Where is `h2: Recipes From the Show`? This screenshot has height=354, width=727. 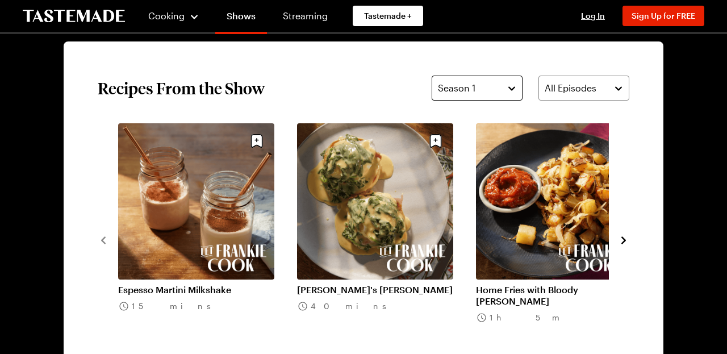 h2: Recipes From the Show is located at coordinates (181, 88).